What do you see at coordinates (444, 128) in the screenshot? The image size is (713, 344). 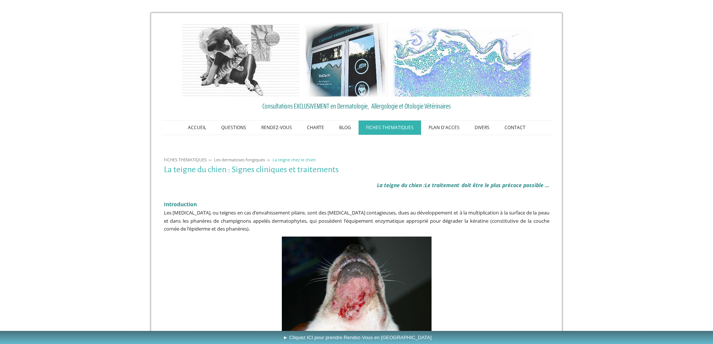 I see `a: PLAN D'ACCES` at bounding box center [444, 128].